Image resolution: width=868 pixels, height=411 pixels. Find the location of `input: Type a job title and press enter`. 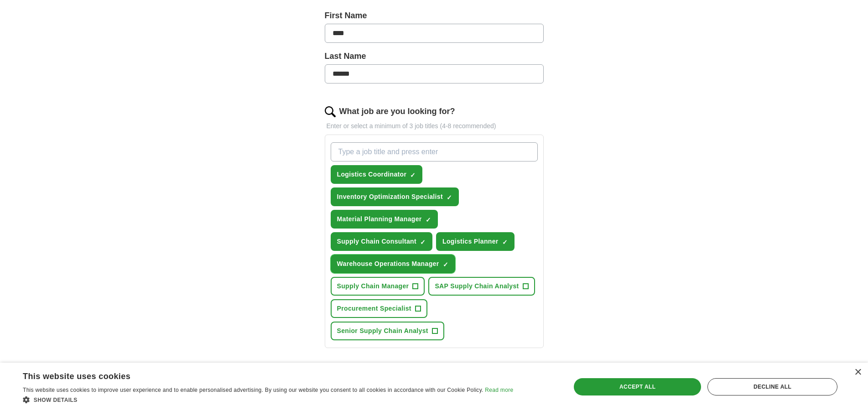

input: Type a job title and press enter is located at coordinates (434, 152).